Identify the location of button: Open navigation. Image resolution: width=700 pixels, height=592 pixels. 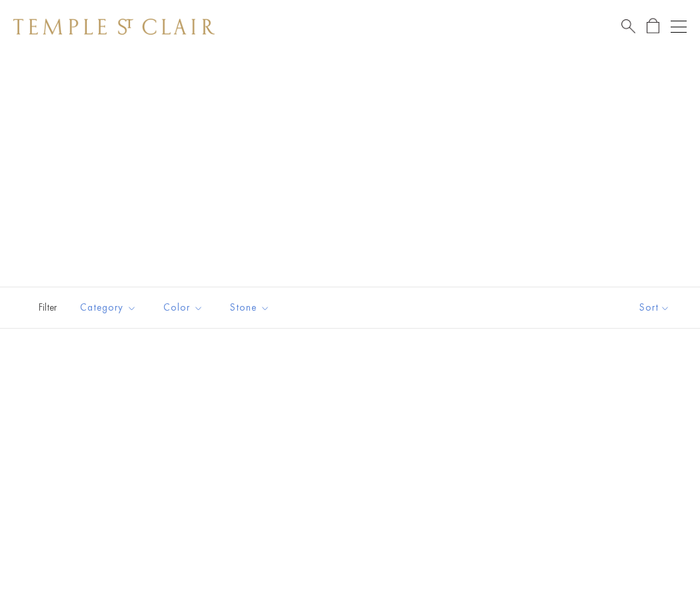
(679, 26).